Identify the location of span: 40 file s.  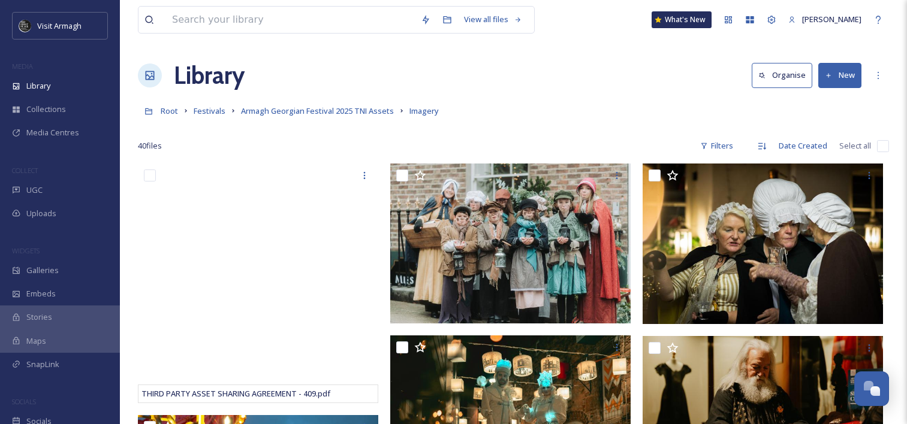
(150, 146).